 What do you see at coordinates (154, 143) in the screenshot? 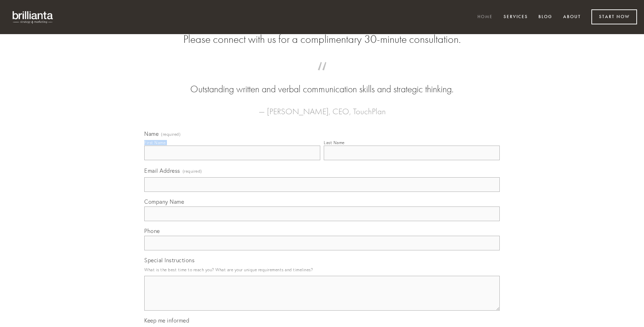
I see `div: First Name` at bounding box center [154, 143].